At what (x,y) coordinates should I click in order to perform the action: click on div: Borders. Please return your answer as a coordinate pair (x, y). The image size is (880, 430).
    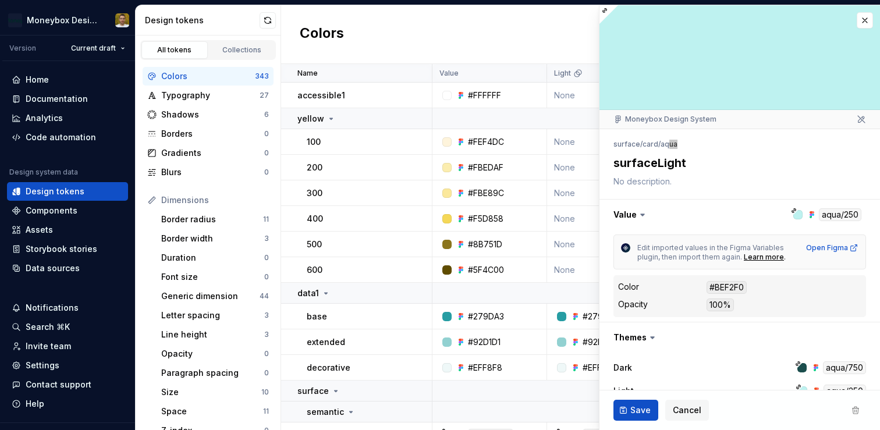
    Looking at the image, I should click on (212, 134).